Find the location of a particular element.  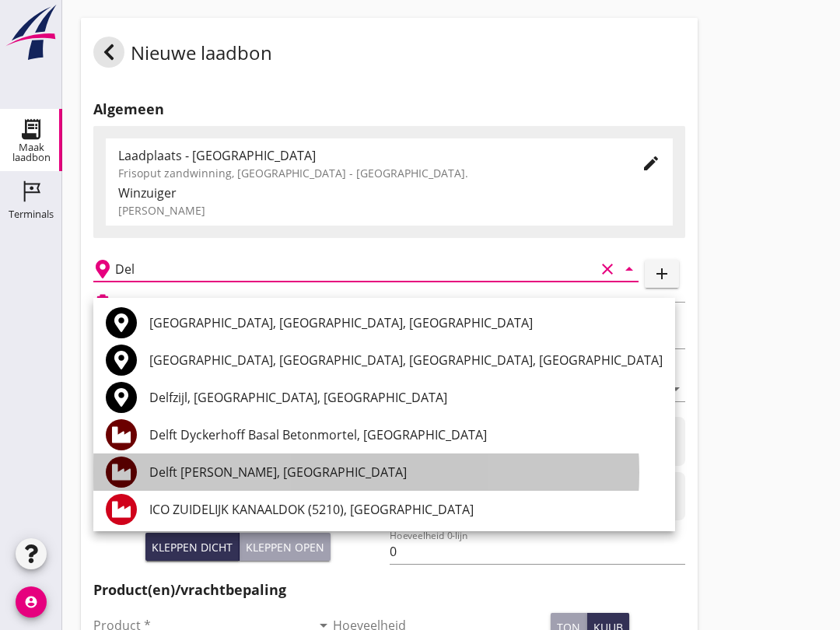

div: Kleppen dicht is located at coordinates (192, 547).